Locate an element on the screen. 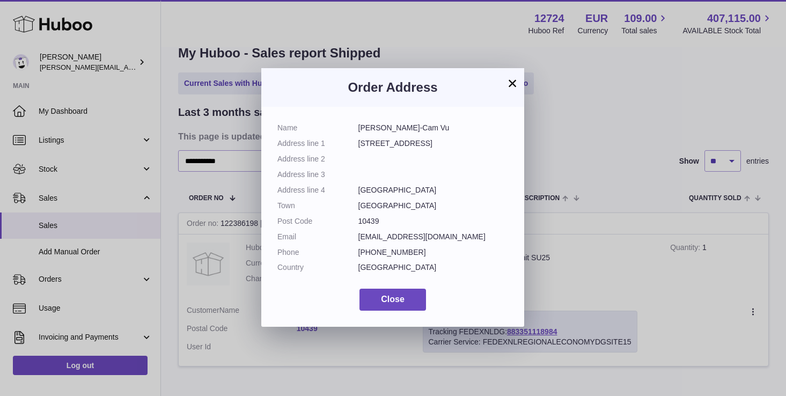 The height and width of the screenshot is (396, 786). span: Close is located at coordinates (393, 299).